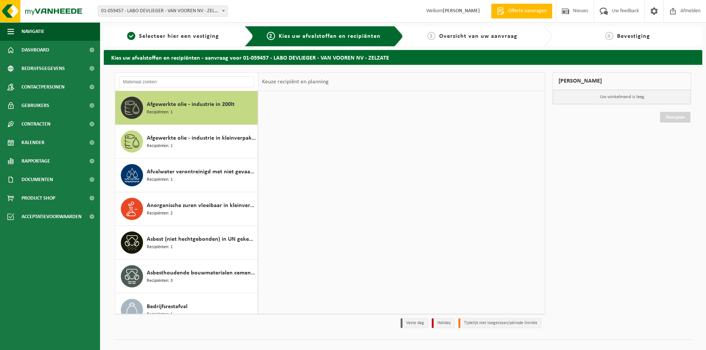 This screenshot has width=706, height=350. What do you see at coordinates (634, 36) in the screenshot?
I see `span: Bevestiging` at bounding box center [634, 36].